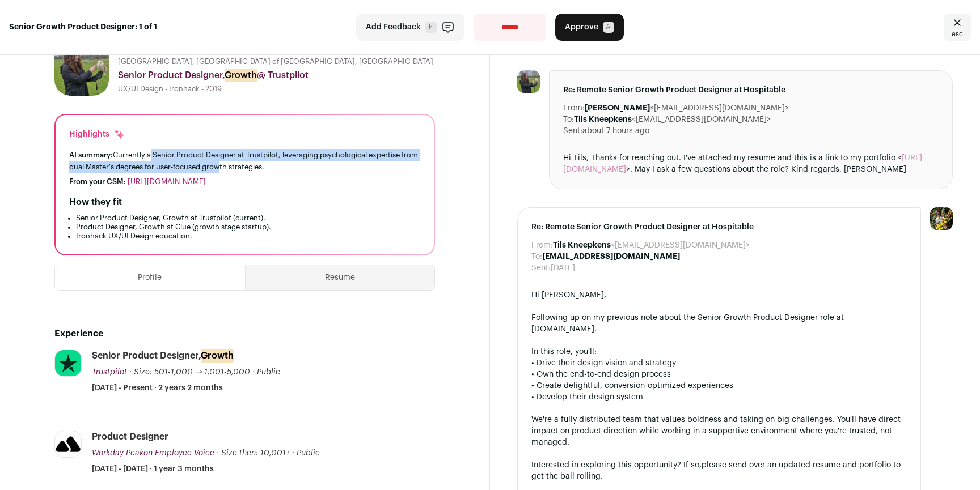 The width and height of the screenshot is (980, 490). Describe the element at coordinates (340, 278) in the screenshot. I see `button: Resume` at that location.